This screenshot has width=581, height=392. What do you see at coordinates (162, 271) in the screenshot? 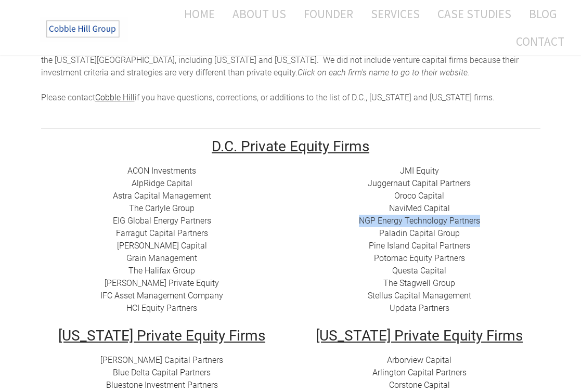
I see `a: The Halifax Group` at bounding box center [162, 271].